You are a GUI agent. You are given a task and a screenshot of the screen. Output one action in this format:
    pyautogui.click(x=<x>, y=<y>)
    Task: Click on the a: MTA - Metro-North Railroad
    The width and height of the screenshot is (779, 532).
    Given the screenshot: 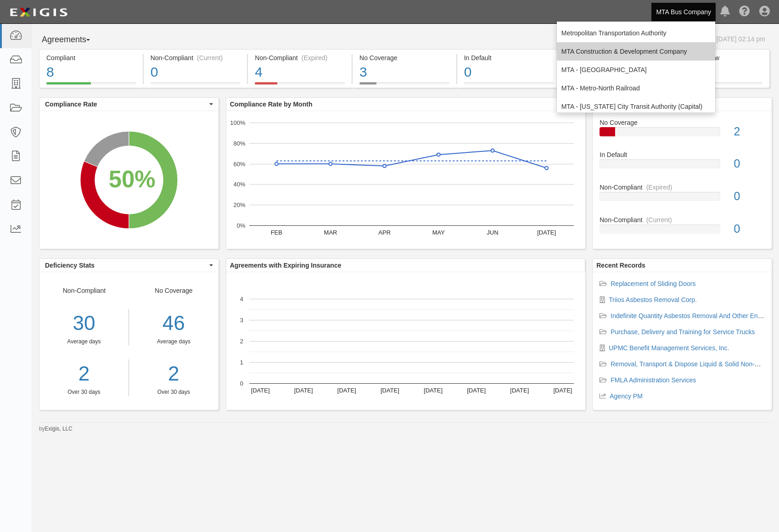 What is the action you would take?
    pyautogui.click(x=636, y=88)
    